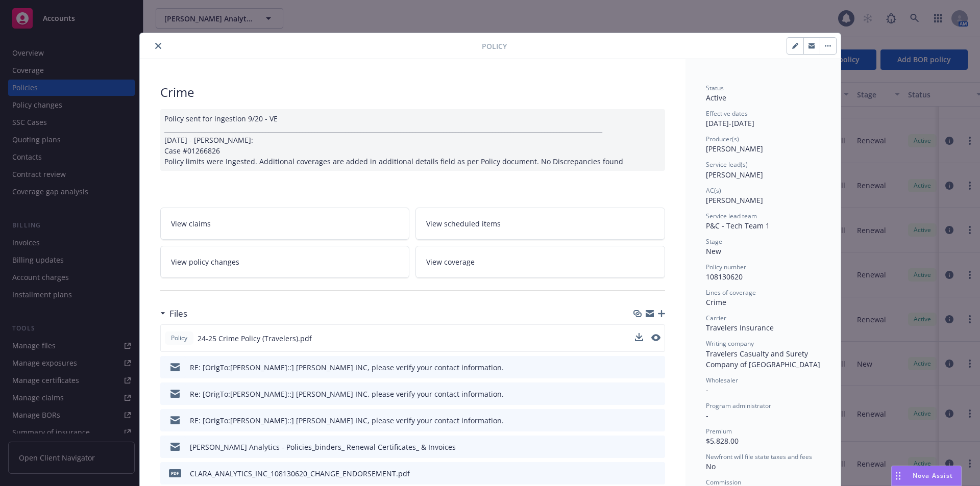 The height and width of the screenshot is (486, 980). I want to click on span: View claims, so click(191, 223).